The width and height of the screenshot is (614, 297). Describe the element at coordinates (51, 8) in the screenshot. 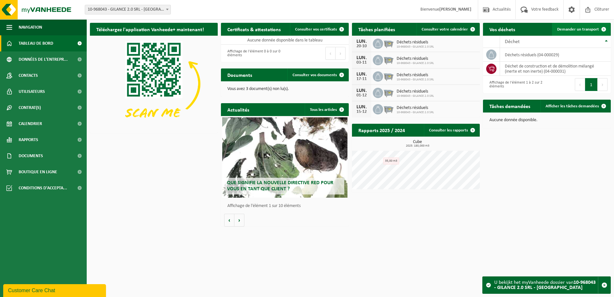

I see `div: Customer Care Chat` at that location.